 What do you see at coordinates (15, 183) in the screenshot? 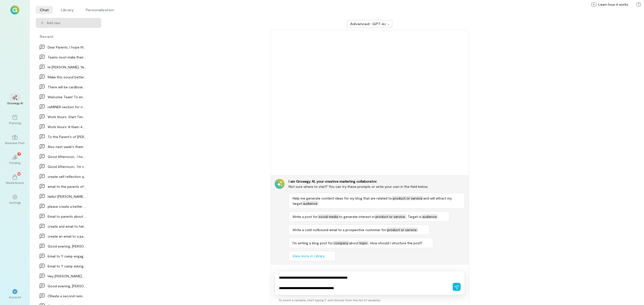
I see `div: Marketplace` at bounding box center [15, 183].